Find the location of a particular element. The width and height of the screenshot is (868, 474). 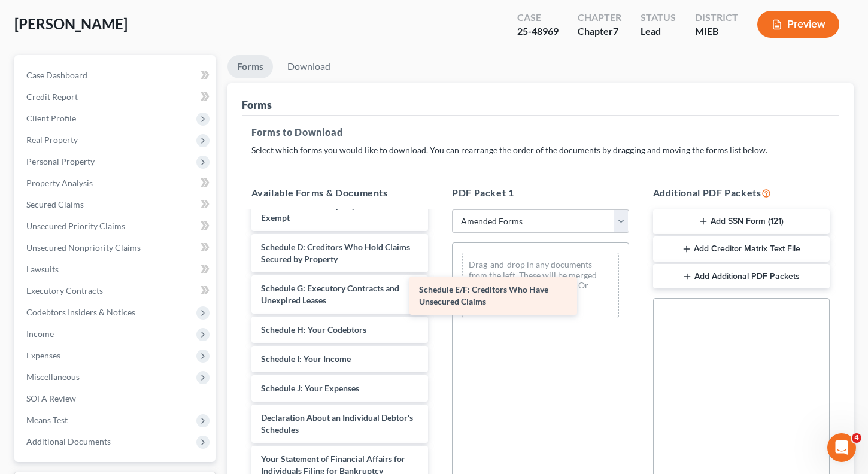

div: Drag-and-drop in any documents from the left. These will be merged into the Petition PDF Packet. ... is located at coordinates (540, 285).